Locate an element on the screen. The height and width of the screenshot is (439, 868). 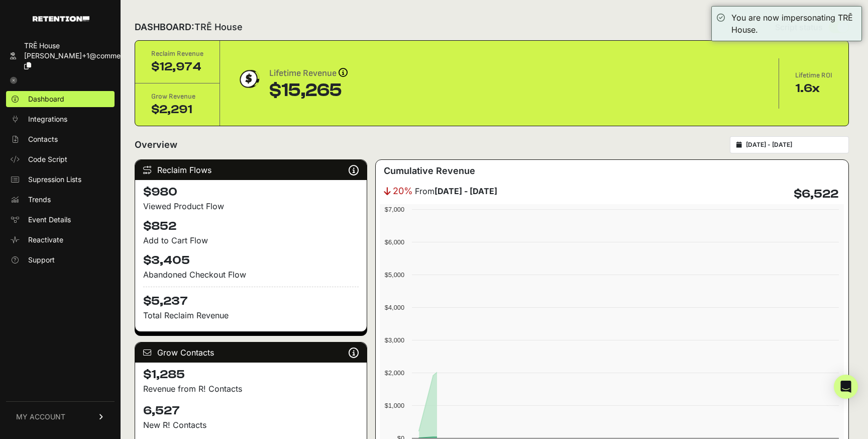
p: New R! Contacts is located at coordinates (251, 425).